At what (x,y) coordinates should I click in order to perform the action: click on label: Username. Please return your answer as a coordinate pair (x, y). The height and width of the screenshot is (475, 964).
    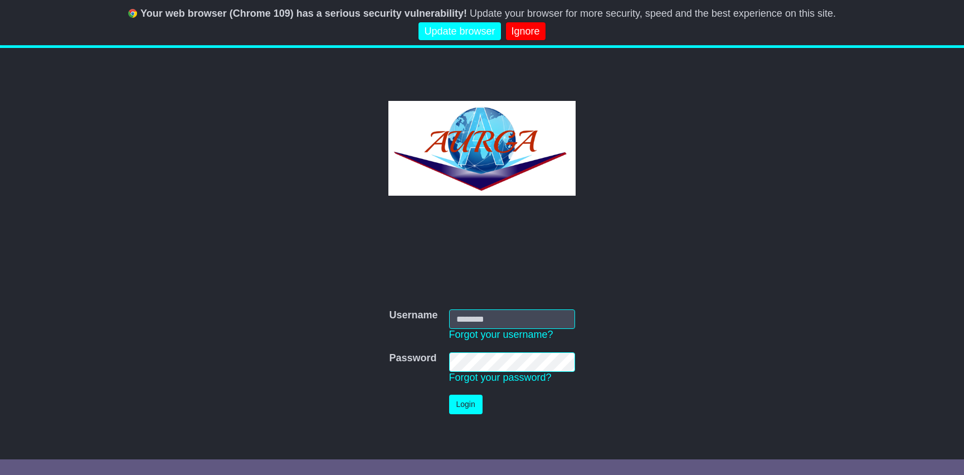
    Looking at the image, I should click on (413, 315).